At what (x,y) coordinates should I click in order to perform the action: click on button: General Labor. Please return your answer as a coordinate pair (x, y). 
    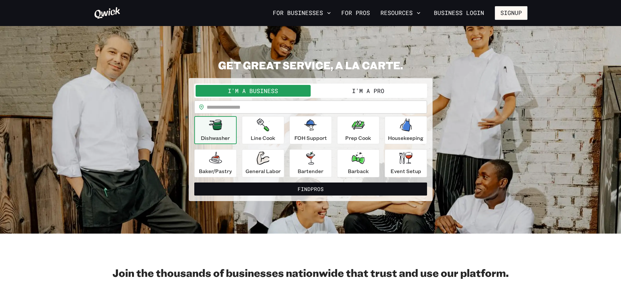
    Looking at the image, I should click on (263, 164).